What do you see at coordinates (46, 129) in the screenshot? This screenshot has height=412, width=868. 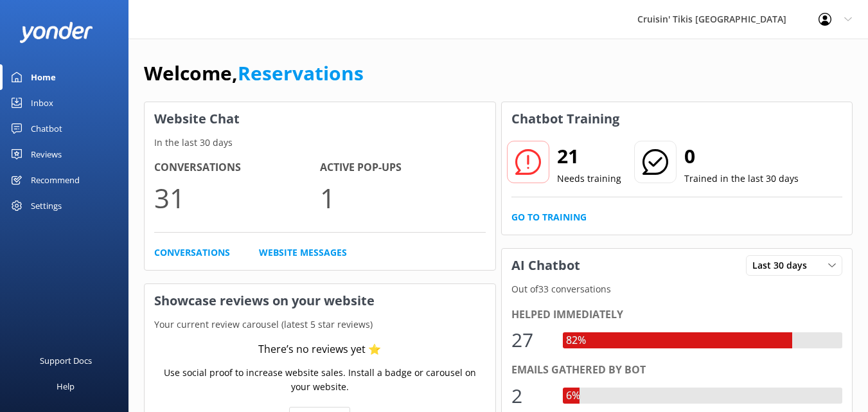 I see `div: Chatbot` at bounding box center [46, 129].